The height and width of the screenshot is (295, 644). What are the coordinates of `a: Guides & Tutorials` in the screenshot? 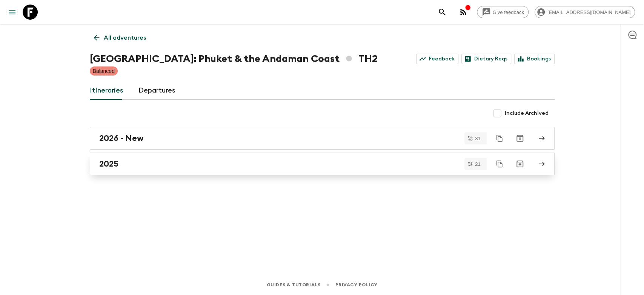 It's located at (293, 285).